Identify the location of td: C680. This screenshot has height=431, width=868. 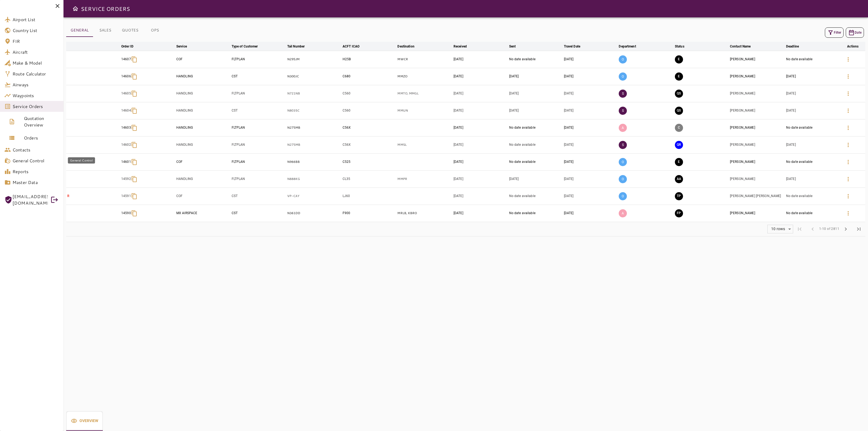
(369, 76).